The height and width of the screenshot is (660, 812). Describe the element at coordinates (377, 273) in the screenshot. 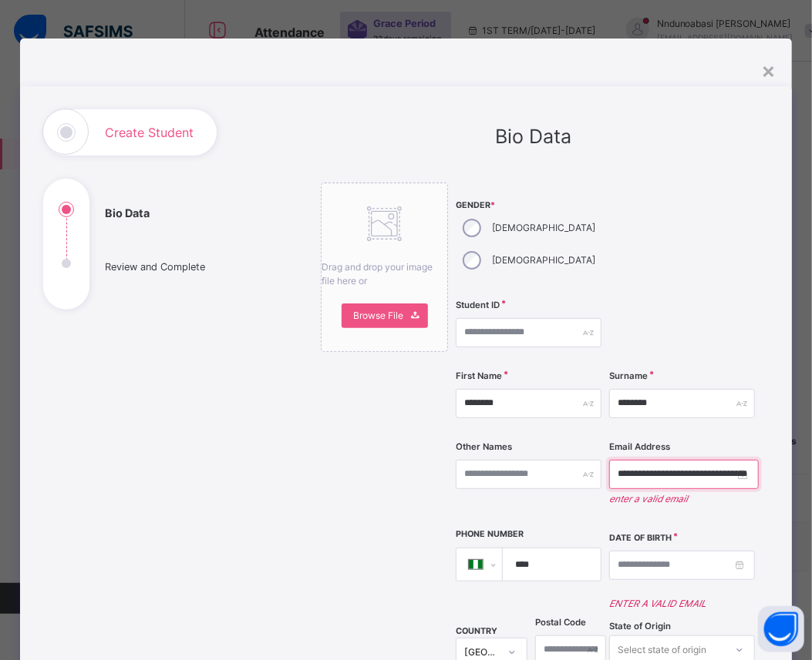

I see `span: Drag and drop your image file here or` at that location.